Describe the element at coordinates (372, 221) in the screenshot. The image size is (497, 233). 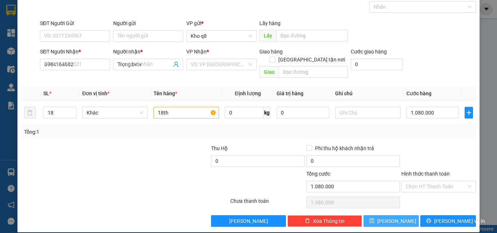
I see `span: save` at that location.